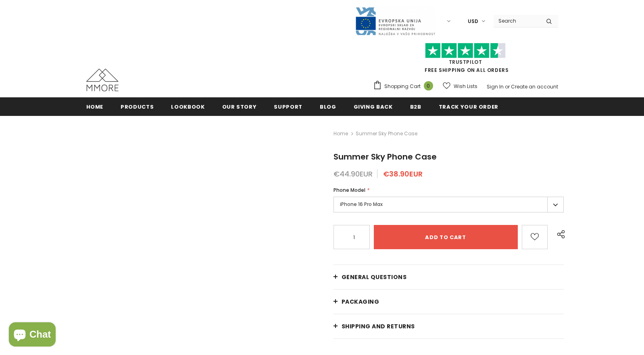  Describe the element at coordinates (473, 21) in the screenshot. I see `span: USD` at that location.